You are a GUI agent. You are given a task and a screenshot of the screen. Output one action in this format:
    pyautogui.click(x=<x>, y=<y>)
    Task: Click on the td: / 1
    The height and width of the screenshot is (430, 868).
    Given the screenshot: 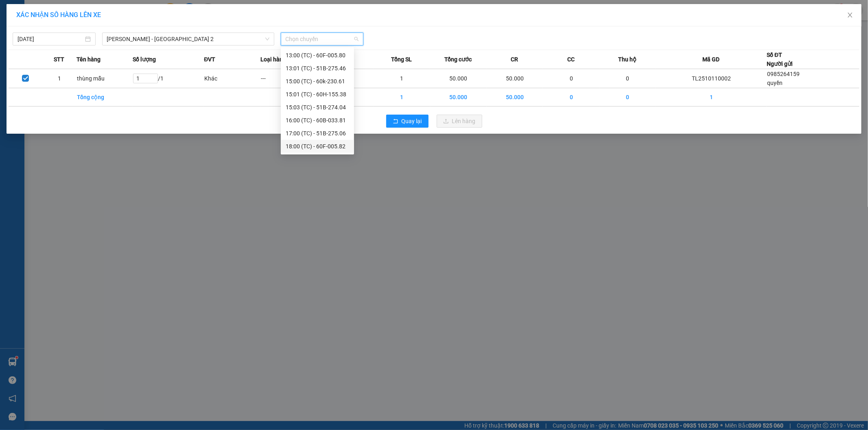 What is the action you would take?
    pyautogui.click(x=168, y=78)
    